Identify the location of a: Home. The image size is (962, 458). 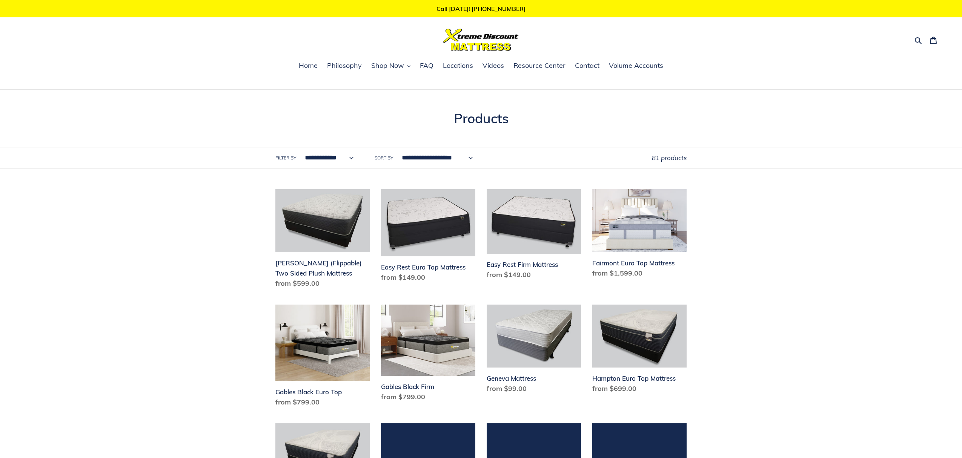
(308, 66).